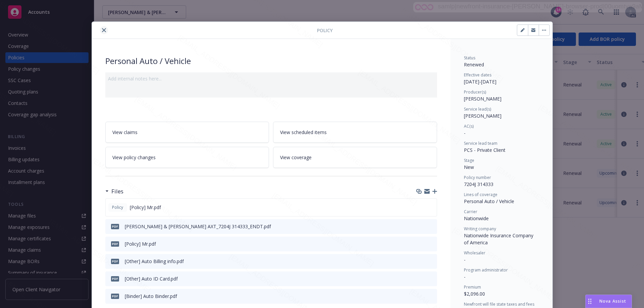 This screenshot has height=308, width=644. Describe the element at coordinates (499, 304) in the screenshot. I see `span: Newfront will file state taxes and fees` at that location.